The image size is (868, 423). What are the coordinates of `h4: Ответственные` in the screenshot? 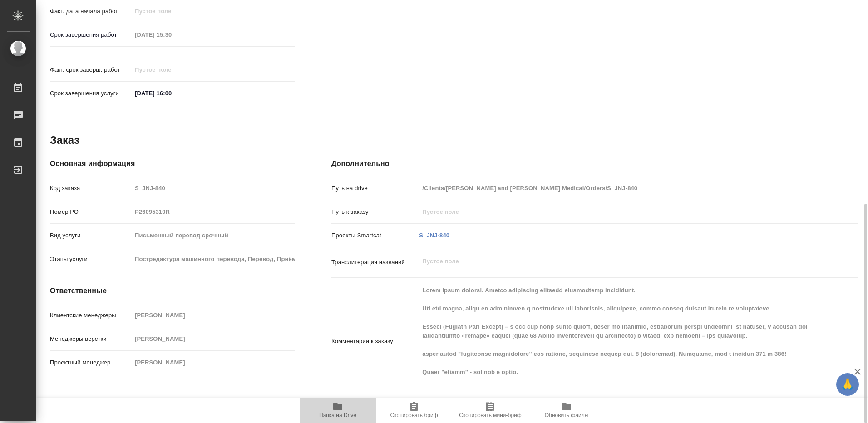 It's located at (173, 291).